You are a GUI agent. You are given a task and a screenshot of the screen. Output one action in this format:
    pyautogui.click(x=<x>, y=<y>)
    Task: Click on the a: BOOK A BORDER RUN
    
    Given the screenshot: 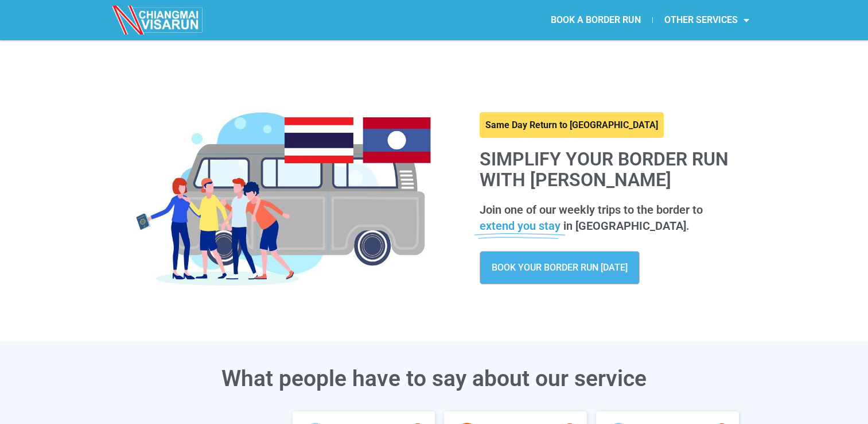 What is the action you would take?
    pyautogui.click(x=595, y=20)
    